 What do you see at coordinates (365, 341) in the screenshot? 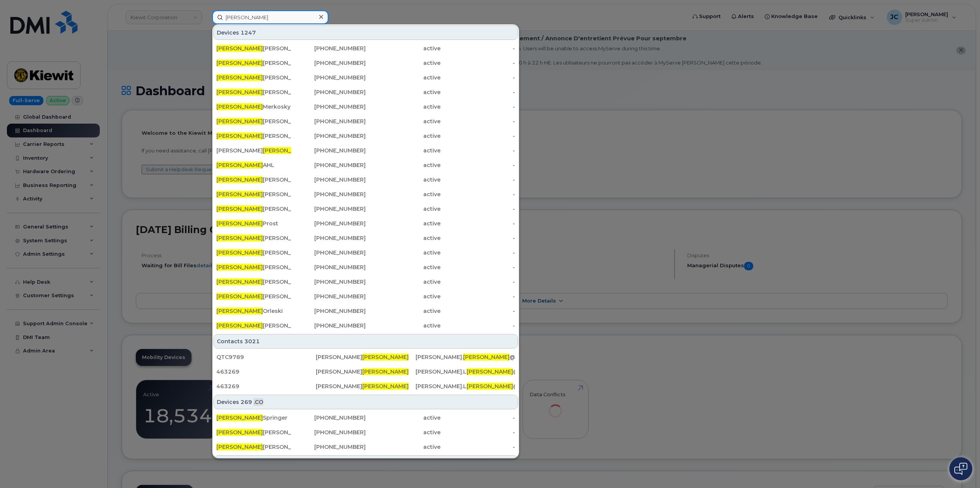
I see `div: Contacts` at bounding box center [365, 341].